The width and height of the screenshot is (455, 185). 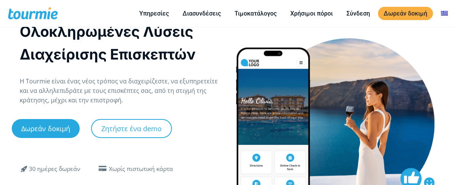 I want to click on a: Χρήσιμοι πόροι, so click(x=312, y=13).